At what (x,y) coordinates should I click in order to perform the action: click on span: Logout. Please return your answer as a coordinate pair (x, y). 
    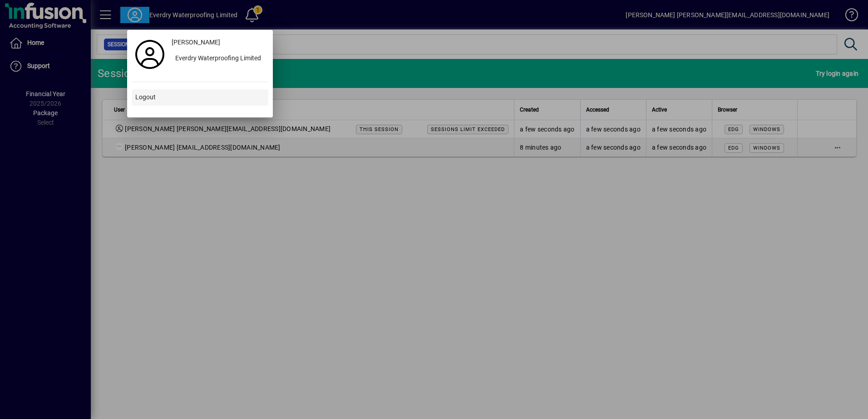
    Looking at the image, I should click on (145, 97).